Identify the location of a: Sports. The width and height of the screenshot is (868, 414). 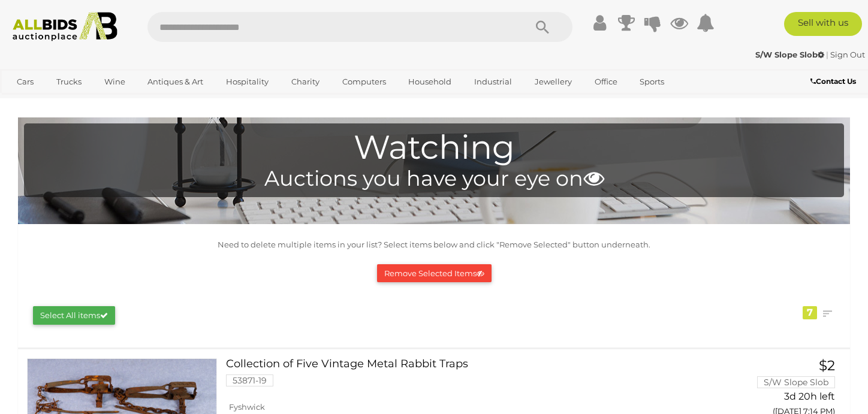
(652, 82).